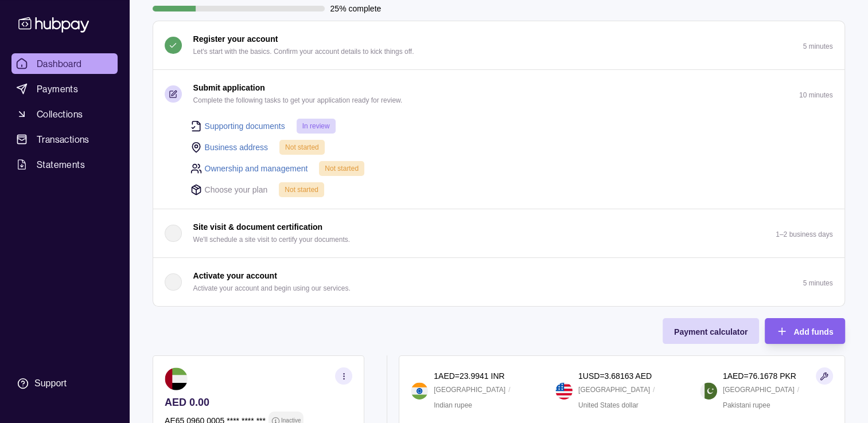 Image resolution: width=868 pixels, height=423 pixels. What do you see at coordinates (235, 276) in the screenshot?
I see `p: Activate your account` at bounding box center [235, 276].